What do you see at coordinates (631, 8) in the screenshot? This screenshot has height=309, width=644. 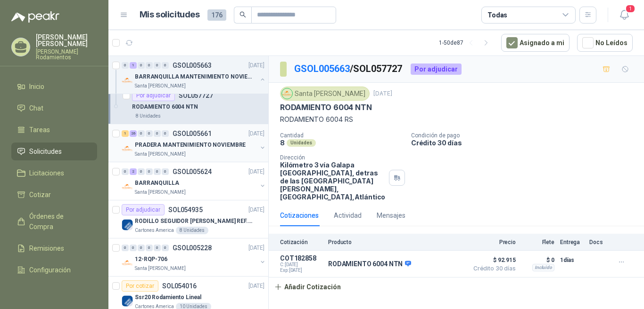 I see `span: 1` at bounding box center [631, 8].